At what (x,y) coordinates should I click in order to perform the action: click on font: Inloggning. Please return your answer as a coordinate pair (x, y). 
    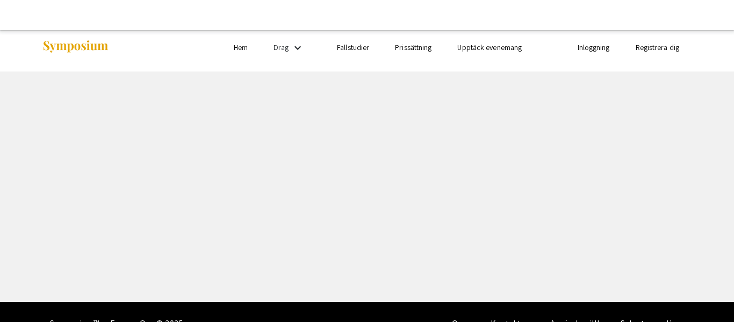
    Looking at the image, I should click on (594, 47).